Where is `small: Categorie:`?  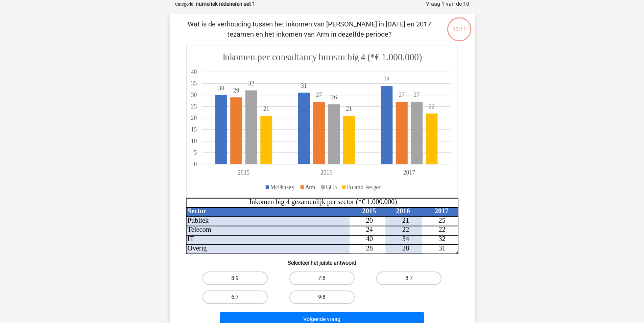 small: Categorie: is located at coordinates (185, 4).